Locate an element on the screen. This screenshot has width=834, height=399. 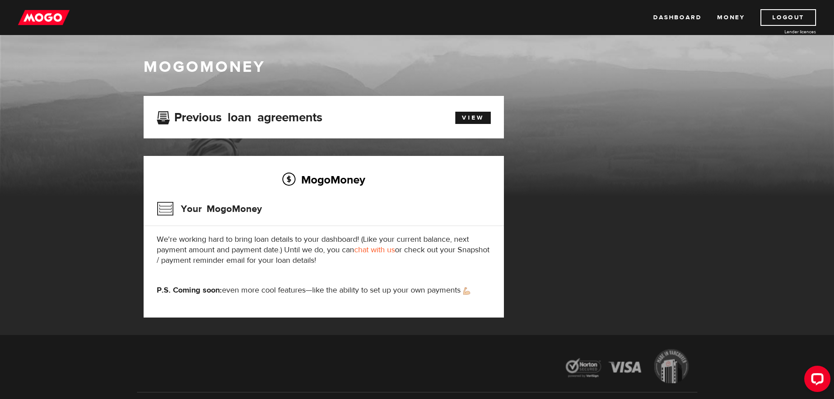
h1: MogoMoney is located at coordinates (417, 67).